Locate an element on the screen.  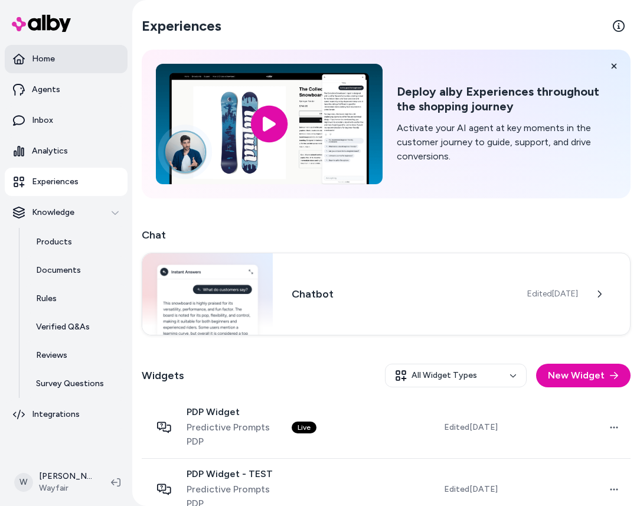
h2: Chat is located at coordinates (386, 235).